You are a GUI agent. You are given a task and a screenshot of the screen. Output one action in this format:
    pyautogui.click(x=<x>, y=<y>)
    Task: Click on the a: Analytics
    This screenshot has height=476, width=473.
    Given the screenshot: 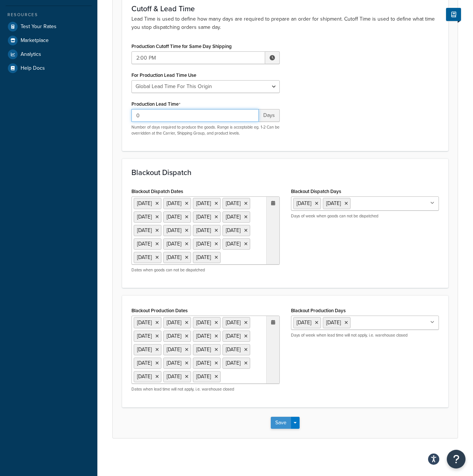 What is the action you would take?
    pyautogui.click(x=49, y=54)
    